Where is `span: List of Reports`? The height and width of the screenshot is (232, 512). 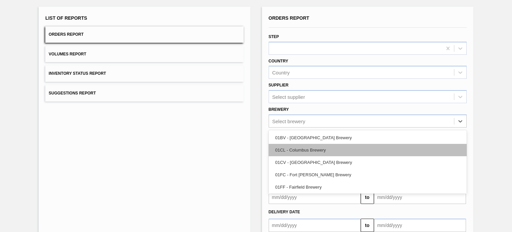
span: List of Reports is located at coordinates (66, 18).